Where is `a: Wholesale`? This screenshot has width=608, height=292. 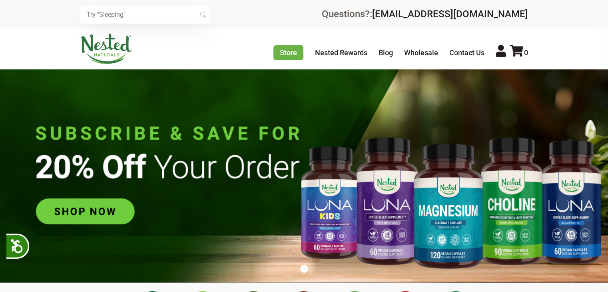 a: Wholesale is located at coordinates (421, 52).